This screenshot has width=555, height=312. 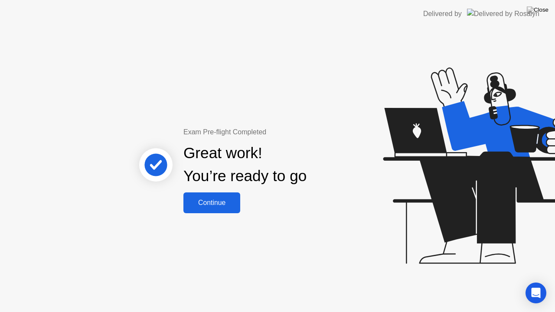 What do you see at coordinates (273, 132) in the screenshot?
I see `div: Exam Pre-flight Completed` at bounding box center [273, 132].